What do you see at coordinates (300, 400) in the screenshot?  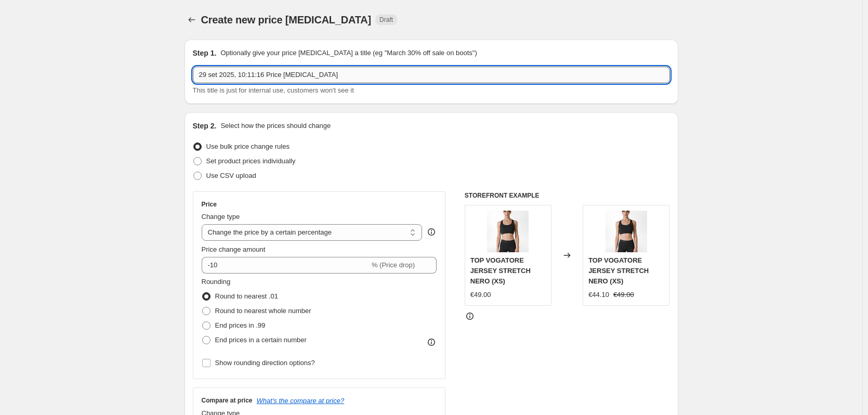 I see `i: What's the compare at price?` at bounding box center [300, 400].